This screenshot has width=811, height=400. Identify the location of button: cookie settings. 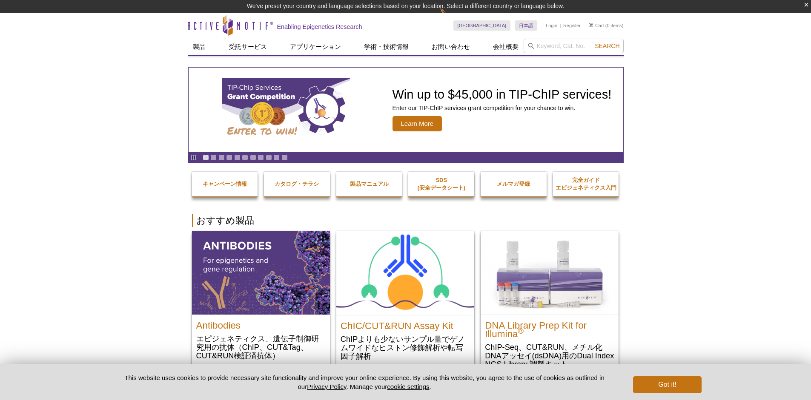
(408, 387).